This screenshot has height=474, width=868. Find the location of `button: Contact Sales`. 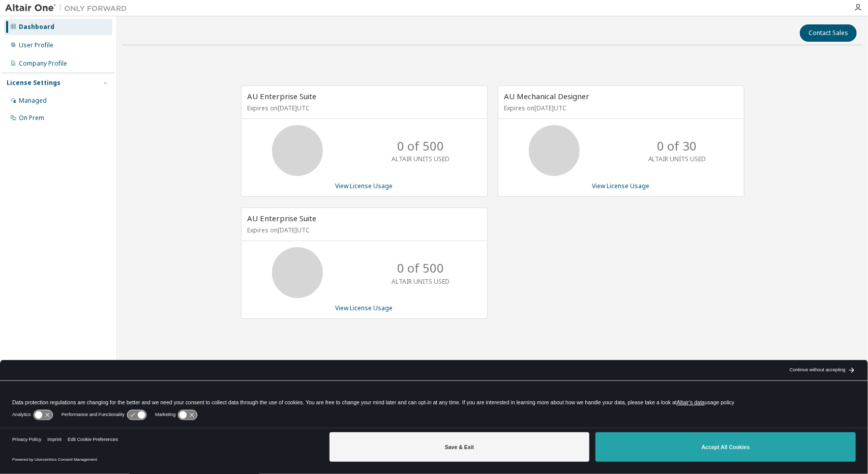

button: Contact Sales is located at coordinates (829, 33).